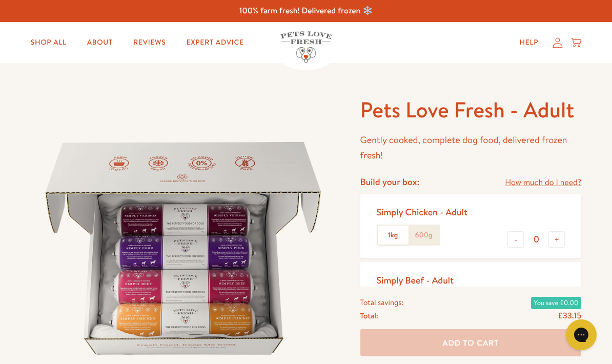  What do you see at coordinates (542, 183) in the screenshot?
I see `a: How much do I need?` at bounding box center [542, 183].